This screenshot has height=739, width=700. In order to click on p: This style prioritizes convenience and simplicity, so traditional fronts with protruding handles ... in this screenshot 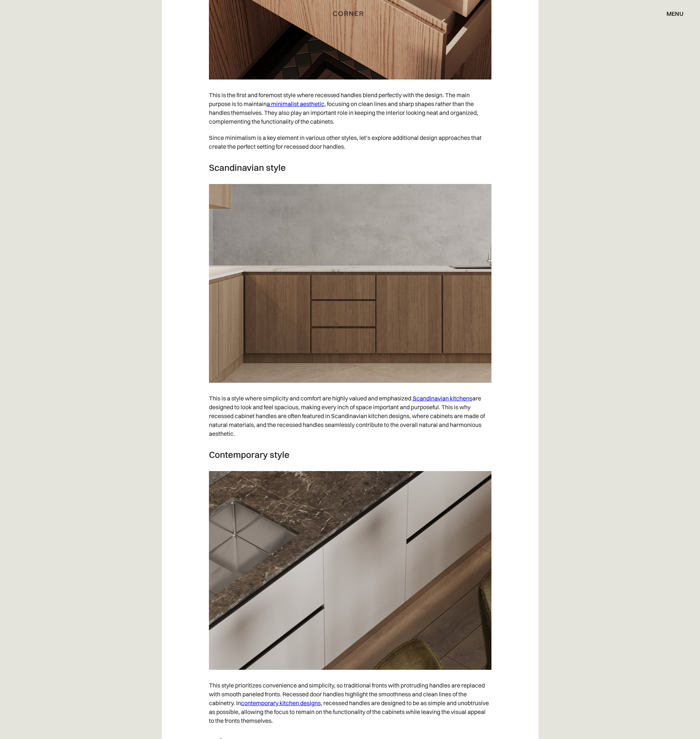, I will do `click(350, 702)`.